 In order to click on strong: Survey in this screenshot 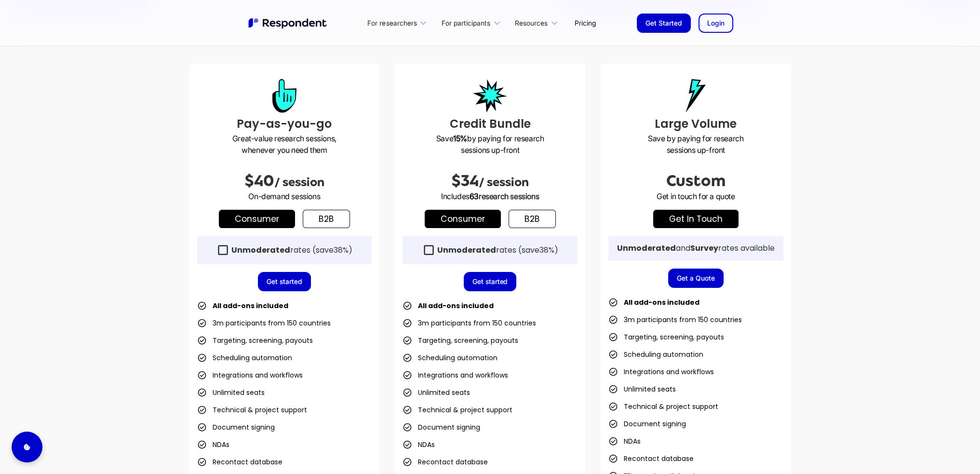, I will do `click(704, 248)`.